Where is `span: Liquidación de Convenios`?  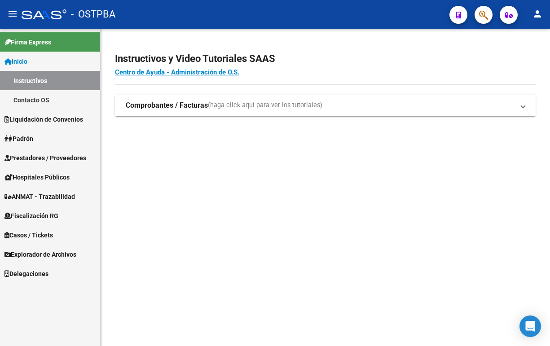
span: Liquidación de Convenios is located at coordinates (44, 119).